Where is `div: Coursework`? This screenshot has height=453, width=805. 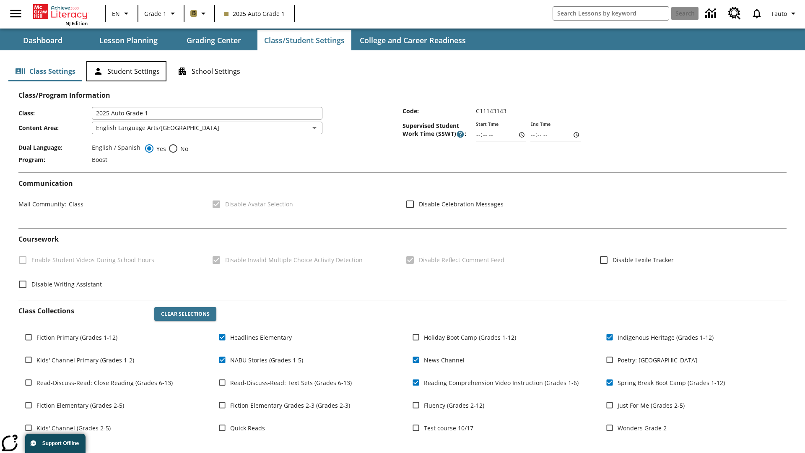
div: Coursework is located at coordinates (402, 264).